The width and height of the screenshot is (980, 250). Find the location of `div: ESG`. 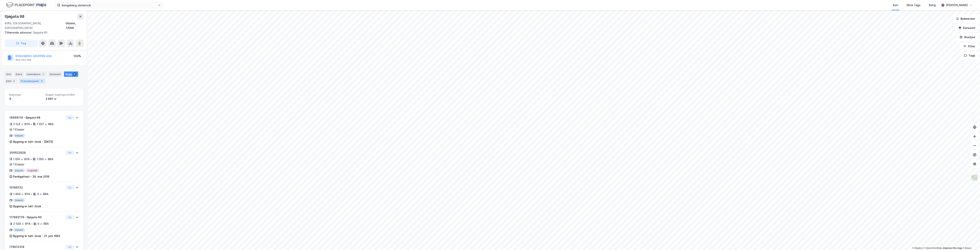

div: ESG is located at coordinates (11, 81).